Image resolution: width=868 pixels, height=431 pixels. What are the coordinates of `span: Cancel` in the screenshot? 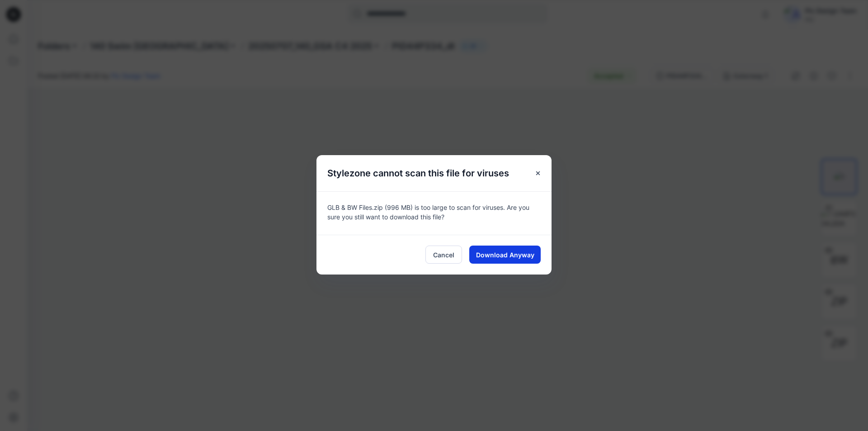 It's located at (444, 254).